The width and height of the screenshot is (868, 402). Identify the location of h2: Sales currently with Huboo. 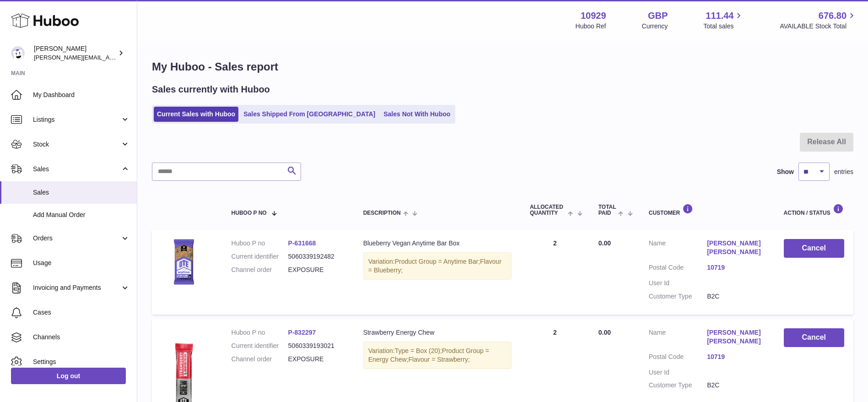
(211, 89).